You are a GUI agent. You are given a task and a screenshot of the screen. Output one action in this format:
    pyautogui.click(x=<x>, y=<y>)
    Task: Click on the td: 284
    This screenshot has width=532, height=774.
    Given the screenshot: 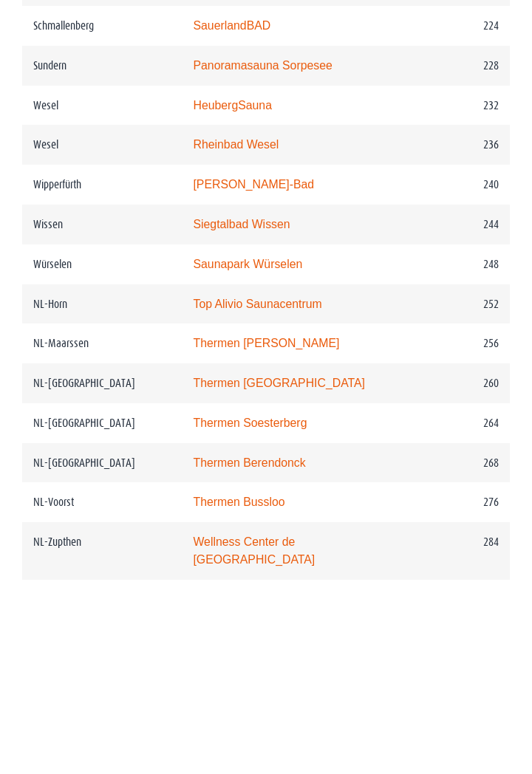 What is the action you would take?
    pyautogui.click(x=466, y=551)
    